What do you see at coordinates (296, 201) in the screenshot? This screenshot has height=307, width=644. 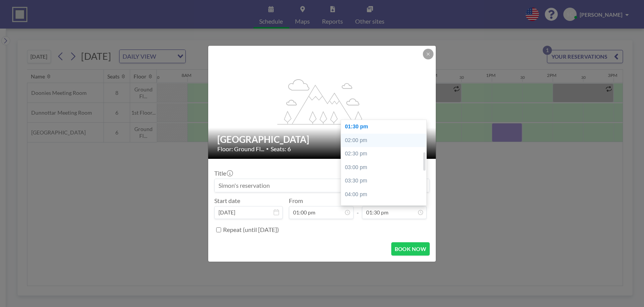 I see `label: From` at bounding box center [296, 201].